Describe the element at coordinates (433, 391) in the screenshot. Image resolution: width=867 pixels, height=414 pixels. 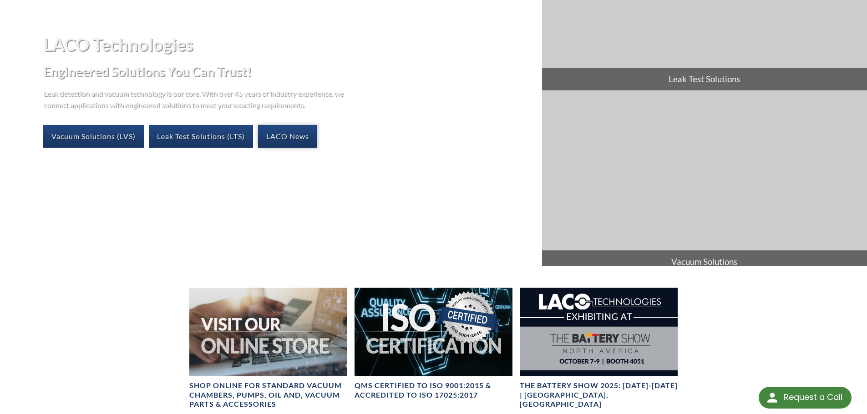
I see `h4: QMS CERTIFIED to ISO 9001:2015 & Accredited to ISO 17025:2017` at that location.